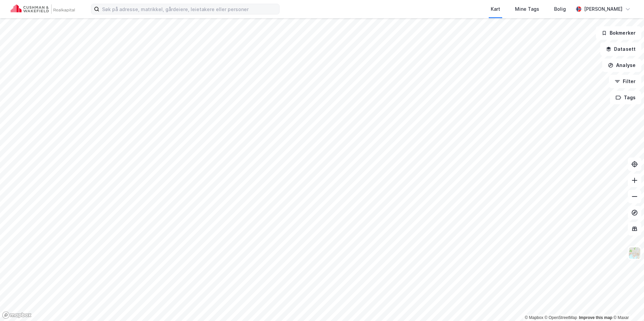 The height and width of the screenshot is (321, 644). What do you see at coordinates (495, 9) in the screenshot?
I see `div: Kart` at bounding box center [495, 9].